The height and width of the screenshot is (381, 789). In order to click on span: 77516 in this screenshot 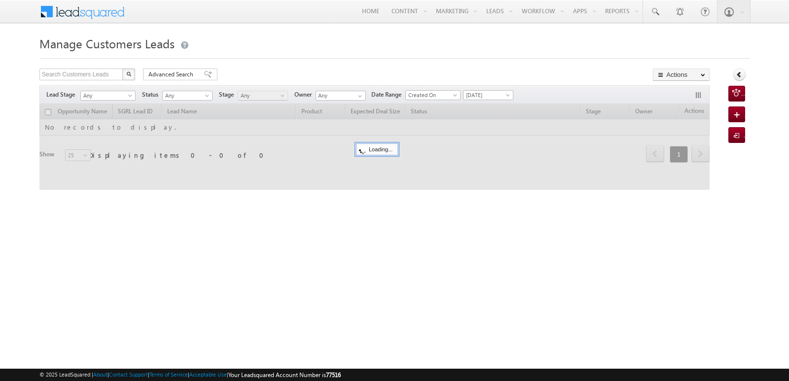, I will do `click(334, 375)`.